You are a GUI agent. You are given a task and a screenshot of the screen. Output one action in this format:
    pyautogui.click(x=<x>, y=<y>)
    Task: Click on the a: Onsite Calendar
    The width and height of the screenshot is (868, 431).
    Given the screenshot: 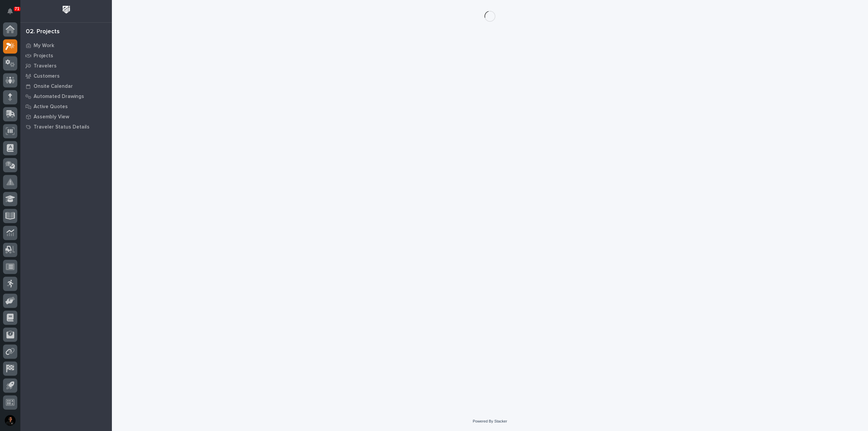 What is the action you would take?
    pyautogui.click(x=66, y=86)
    